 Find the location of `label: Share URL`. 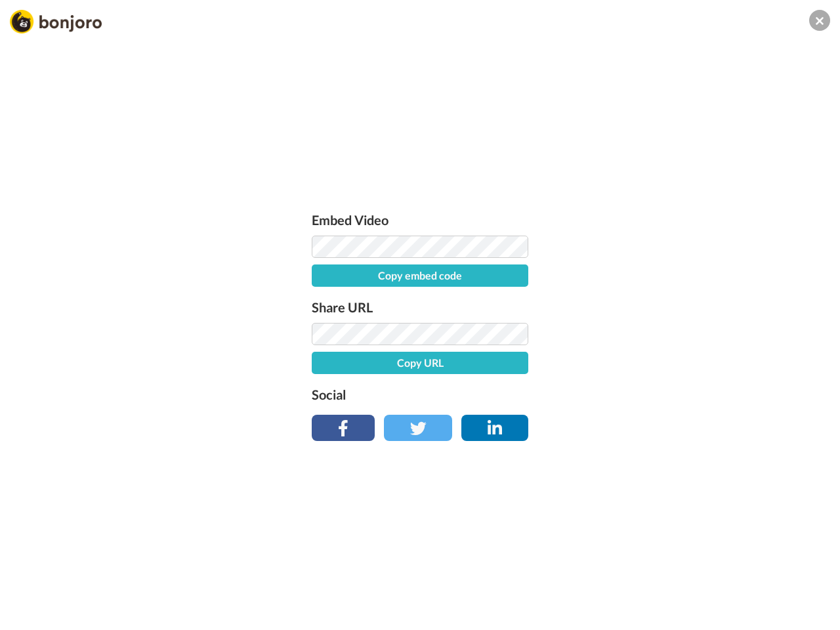

label: Share URL is located at coordinates (420, 307).